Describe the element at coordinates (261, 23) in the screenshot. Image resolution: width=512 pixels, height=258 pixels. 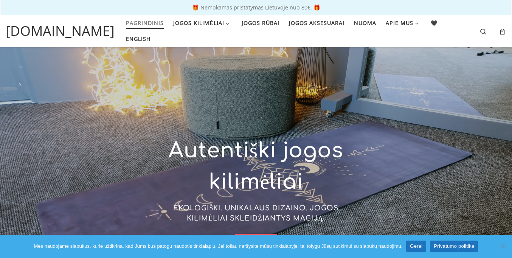
I see `a: Jogos rūbai` at that location.